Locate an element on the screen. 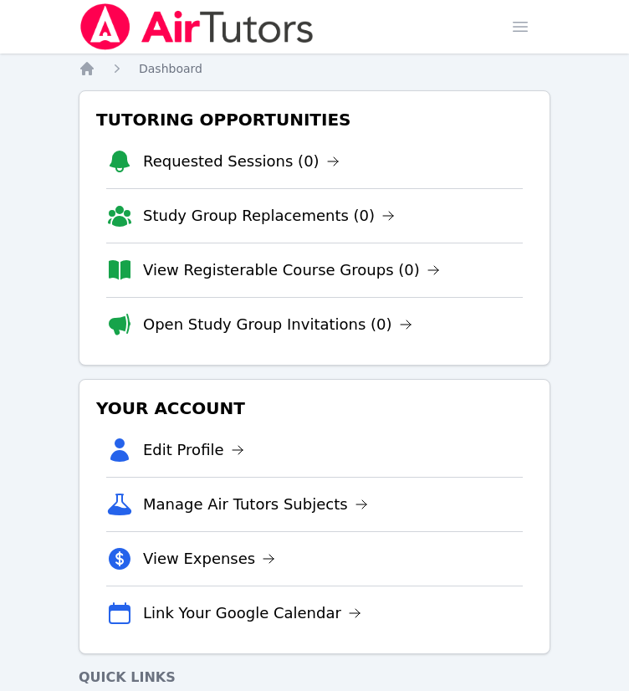  h4: Quick Links is located at coordinates (314, 677).